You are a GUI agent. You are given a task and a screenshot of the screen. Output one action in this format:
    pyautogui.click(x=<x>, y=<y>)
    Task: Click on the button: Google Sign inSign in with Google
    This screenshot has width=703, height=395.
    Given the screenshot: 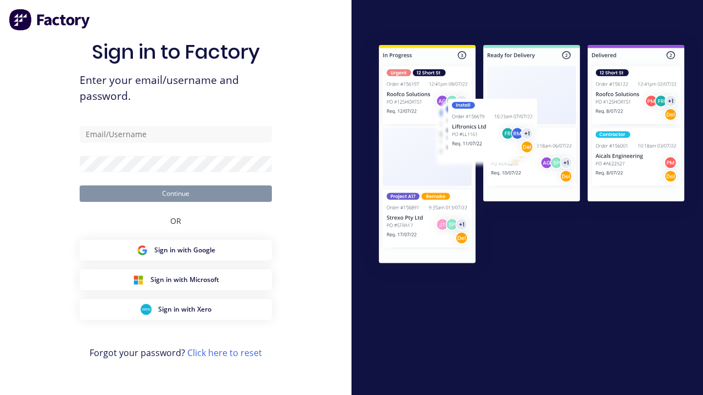 What is the action you would take?
    pyautogui.click(x=176, y=250)
    